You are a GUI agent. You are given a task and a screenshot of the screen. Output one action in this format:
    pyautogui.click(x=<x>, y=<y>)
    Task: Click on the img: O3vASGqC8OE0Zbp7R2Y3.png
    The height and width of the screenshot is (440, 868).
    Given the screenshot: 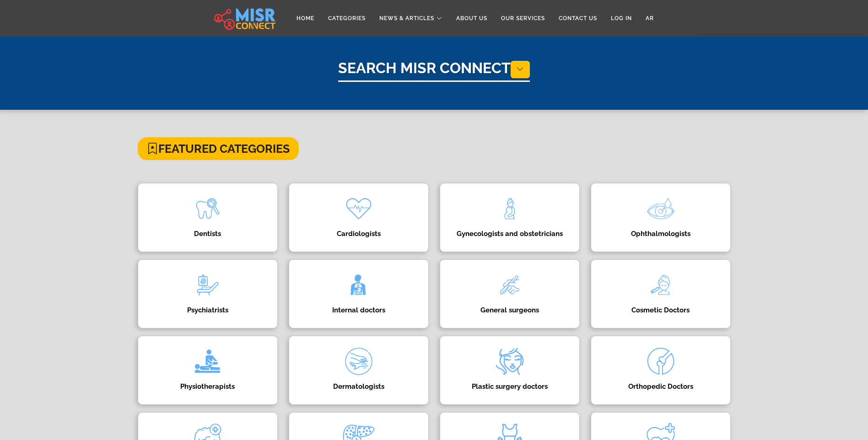 What is the action you would take?
    pyautogui.click(x=661, y=209)
    